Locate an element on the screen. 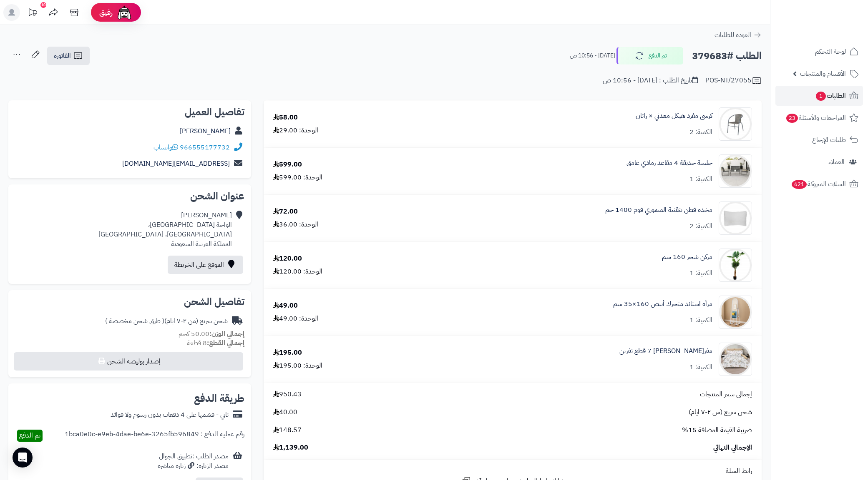  span: الإجمالي النهائي is located at coordinates (733, 448).